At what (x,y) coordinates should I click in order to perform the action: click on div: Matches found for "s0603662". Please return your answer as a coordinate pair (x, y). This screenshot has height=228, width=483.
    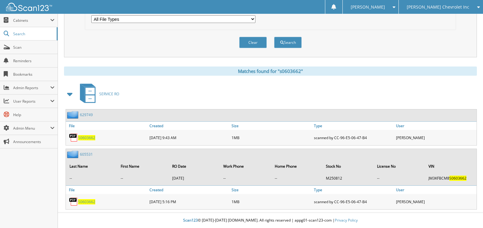
    Looking at the image, I should click on (270, 71).